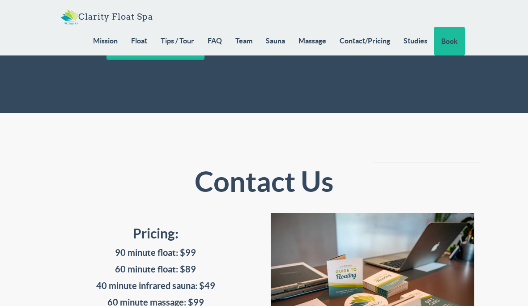 This screenshot has height=306, width=528. Describe the element at coordinates (177, 41) in the screenshot. I see `a: Tips / Tour` at that location.